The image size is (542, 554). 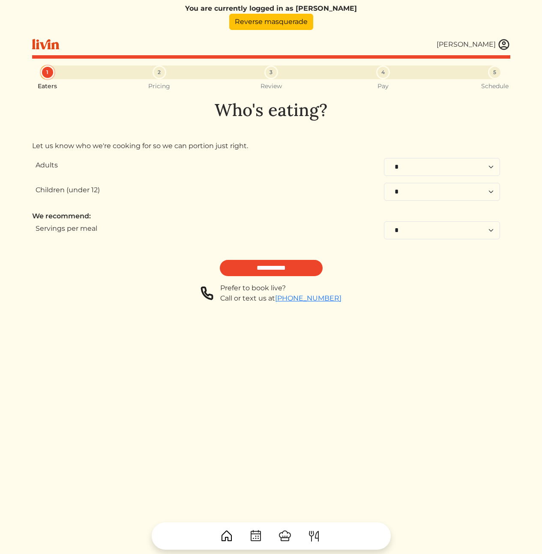 What do you see at coordinates (504, 45) in the screenshot?
I see `img: user_account-e6e16d2ec92f44fc35f99ef0dc9cddf60790bfa021a6ecb1c896eb5d2907b31c.svg` at bounding box center [504, 45].